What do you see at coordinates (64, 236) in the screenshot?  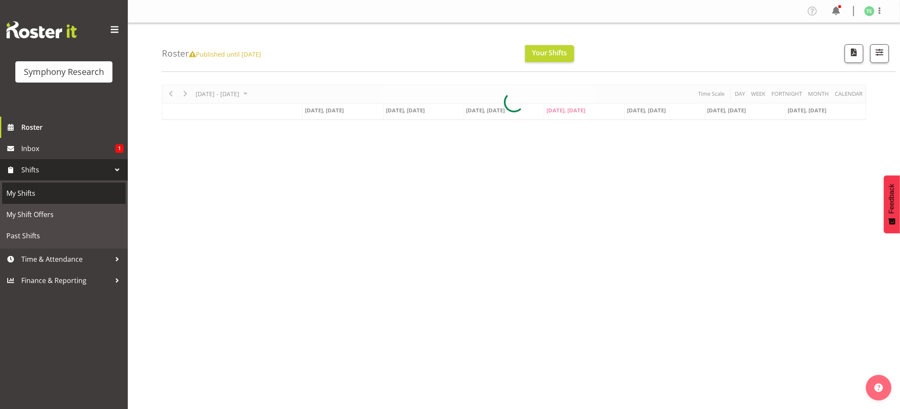 I see `span: Past Shifts` at bounding box center [64, 236].